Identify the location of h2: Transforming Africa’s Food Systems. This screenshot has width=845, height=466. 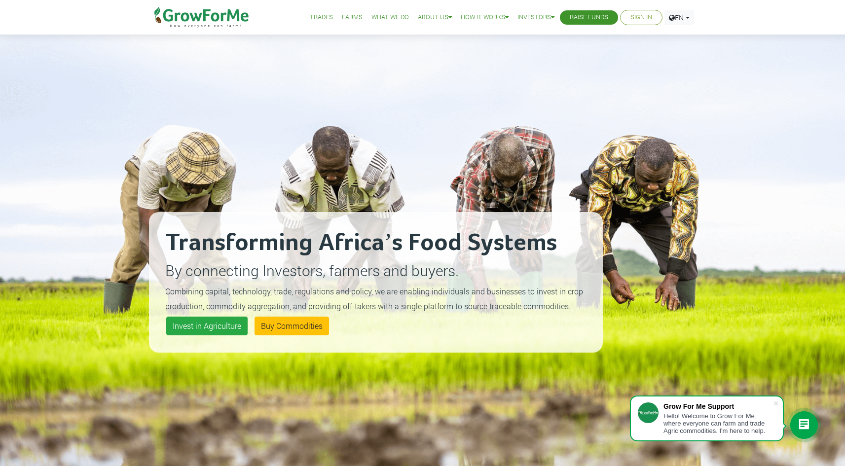
(376, 243).